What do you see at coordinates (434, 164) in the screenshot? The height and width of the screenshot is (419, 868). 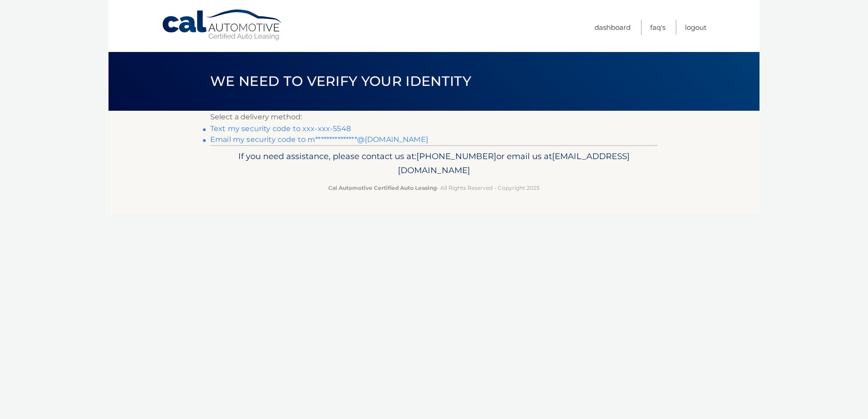 I see `p: If you need assistance, please contact us at: or email us at` at bounding box center [434, 164].